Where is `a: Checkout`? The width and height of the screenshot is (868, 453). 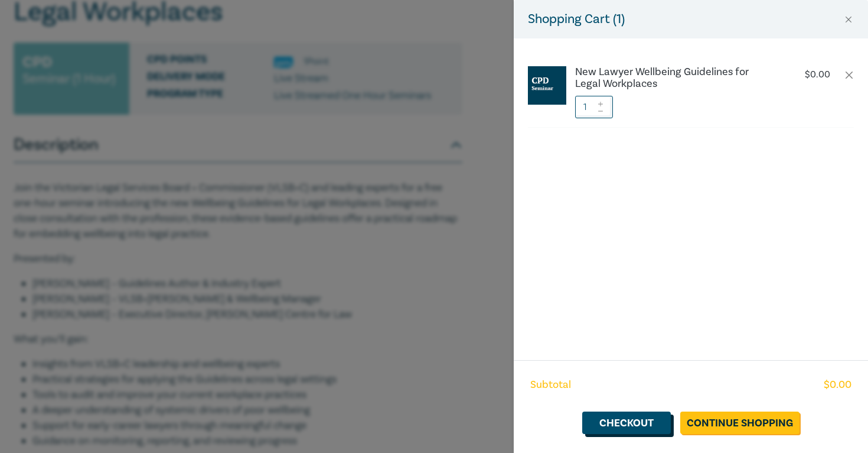 a: Checkout is located at coordinates (627, 423).